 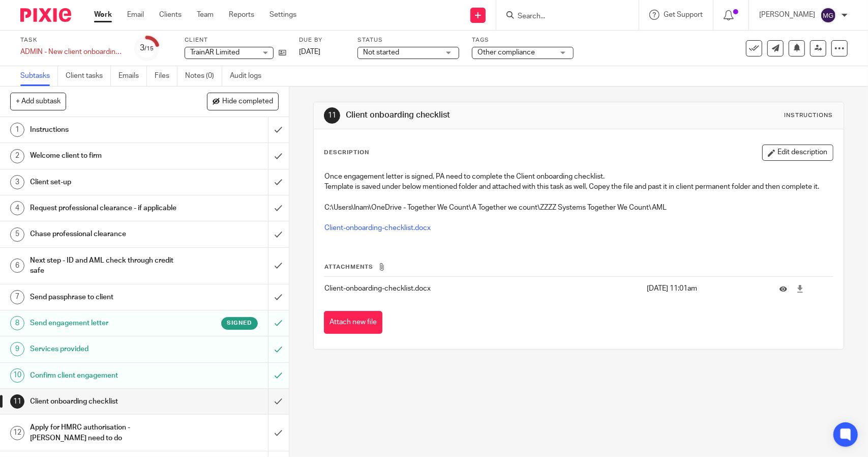 I want to click on div: ADMIN - New client onboarding - Limited company AM 2025 JUNE, so click(x=71, y=52).